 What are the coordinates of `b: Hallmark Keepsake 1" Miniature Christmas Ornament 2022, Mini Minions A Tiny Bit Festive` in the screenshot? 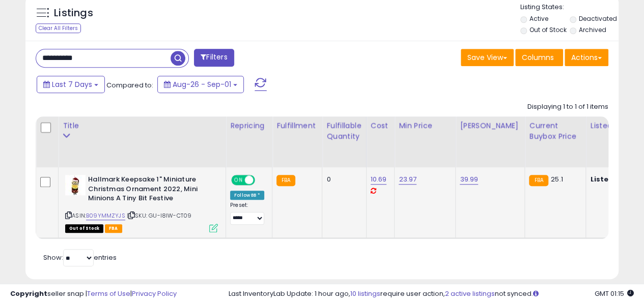 It's located at (150, 190).